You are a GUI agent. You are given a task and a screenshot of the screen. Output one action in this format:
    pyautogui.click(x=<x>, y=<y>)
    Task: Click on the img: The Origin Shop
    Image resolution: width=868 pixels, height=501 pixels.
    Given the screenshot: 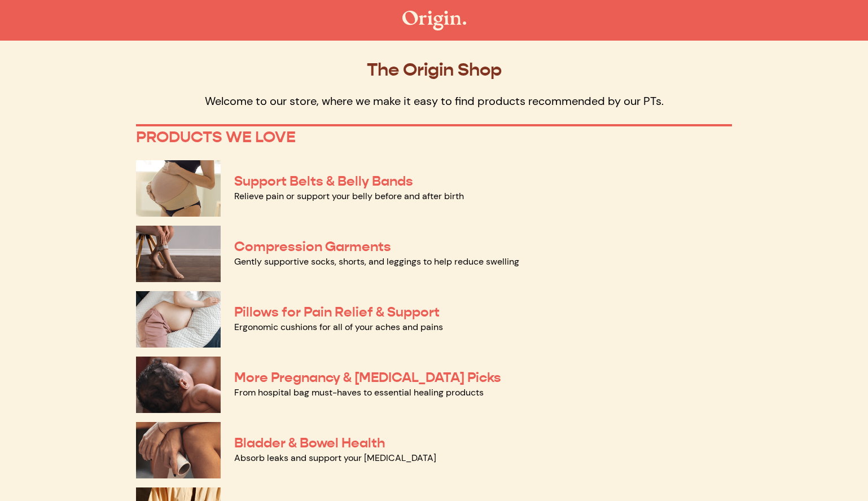 What is the action you would take?
    pyautogui.click(x=434, y=21)
    